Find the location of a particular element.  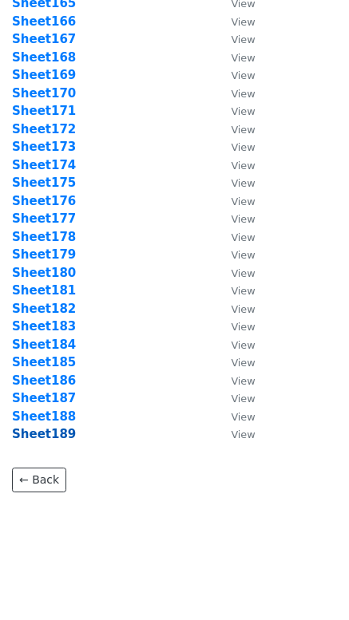

a: Sheet167 is located at coordinates (44, 39).